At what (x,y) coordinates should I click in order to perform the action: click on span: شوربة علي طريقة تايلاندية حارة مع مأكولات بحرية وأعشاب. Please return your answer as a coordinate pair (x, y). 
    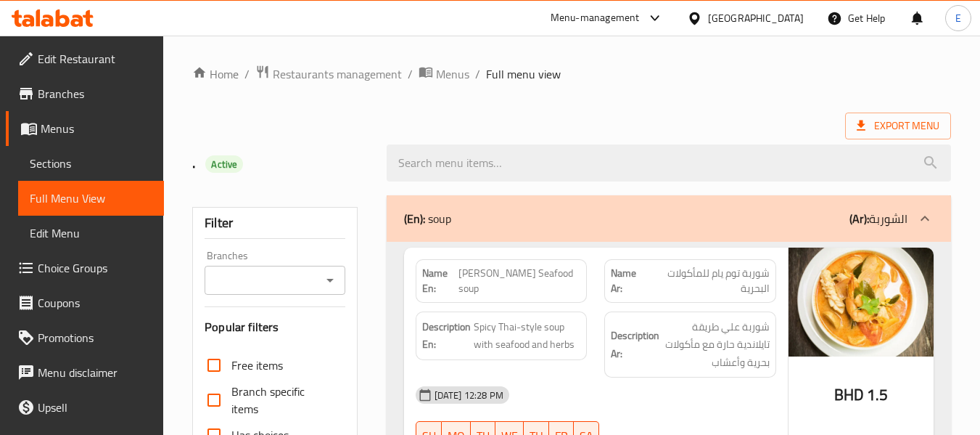
    Looking at the image, I should click on (716, 345).